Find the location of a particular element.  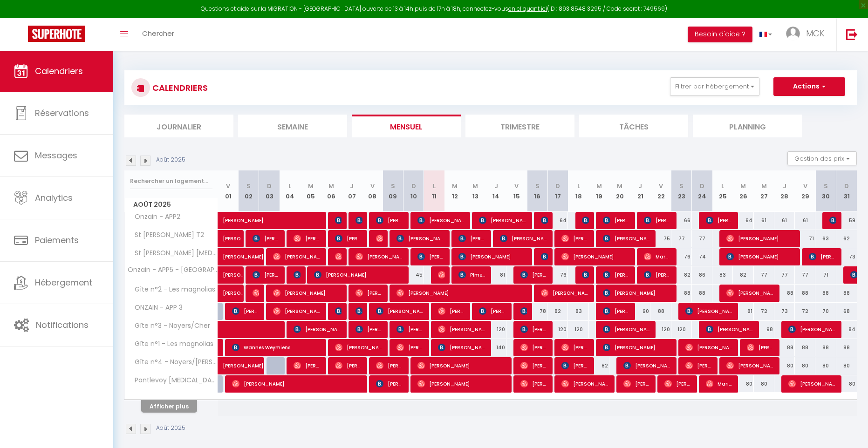

span: Réservations is located at coordinates (62, 113).